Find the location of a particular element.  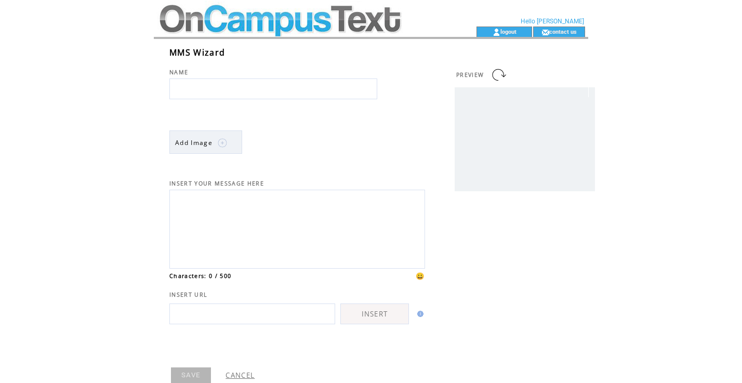

span: Add Image is located at coordinates (194, 142).